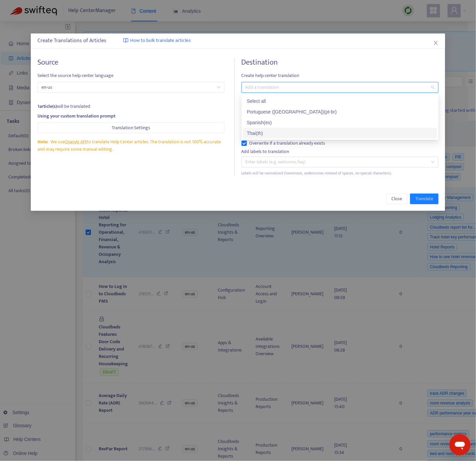 Image resolution: width=476 pixels, height=461 pixels. I want to click on div: will be translated, so click(131, 106).